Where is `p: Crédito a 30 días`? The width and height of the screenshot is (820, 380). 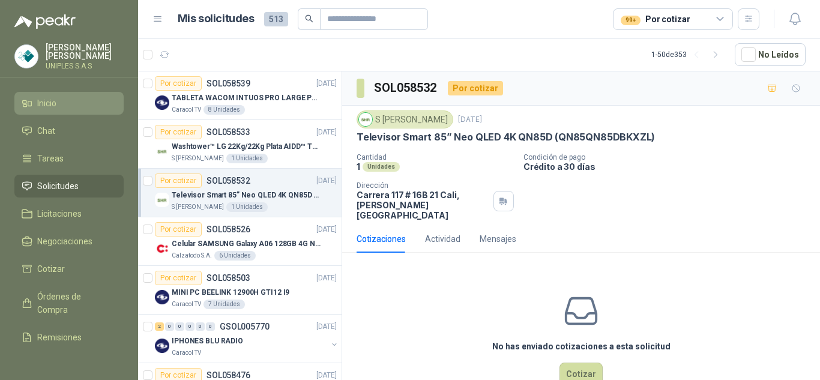
p: Crédito a 30 días is located at coordinates (669, 166).